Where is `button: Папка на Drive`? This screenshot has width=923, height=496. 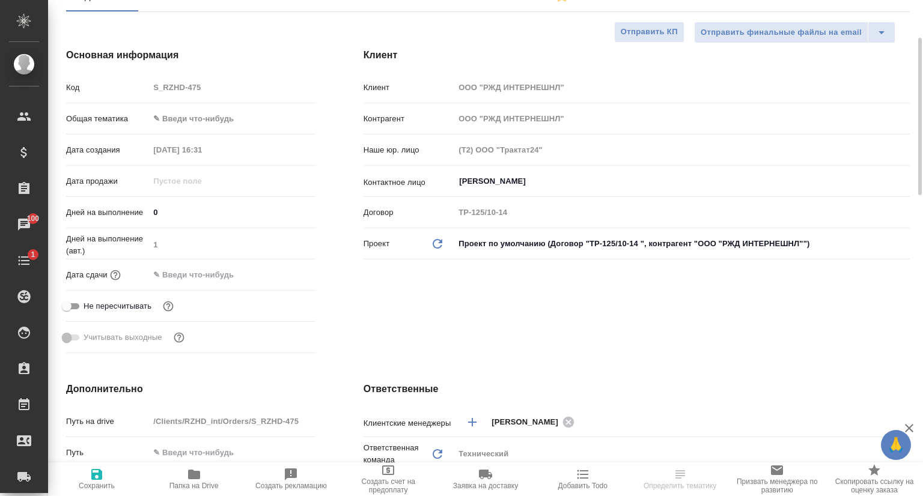 button: Папка на Drive is located at coordinates (194, 479).